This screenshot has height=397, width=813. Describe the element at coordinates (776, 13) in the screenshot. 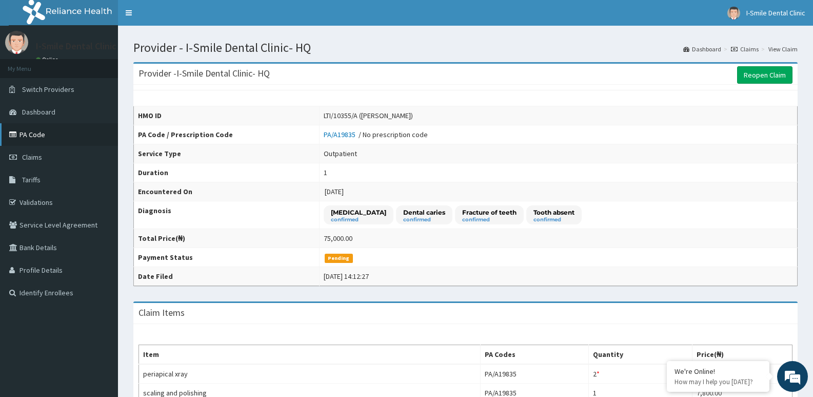

I see `span: I-Smile Dental Clinic` at that location.